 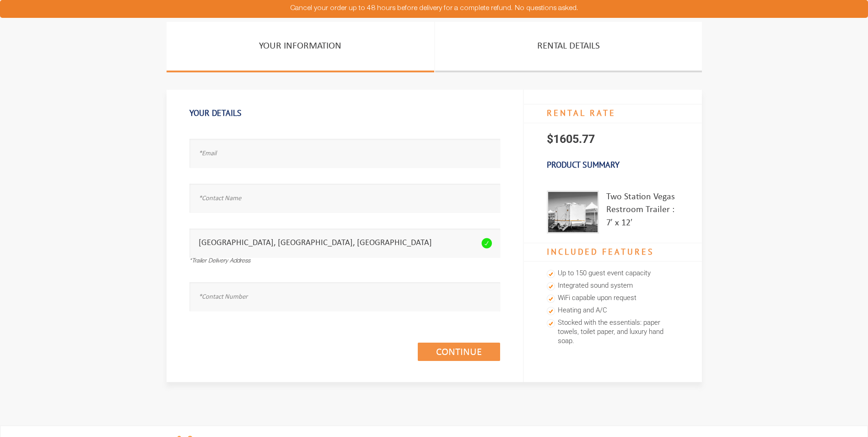 I want to click on input: *Contact Number, so click(x=345, y=296).